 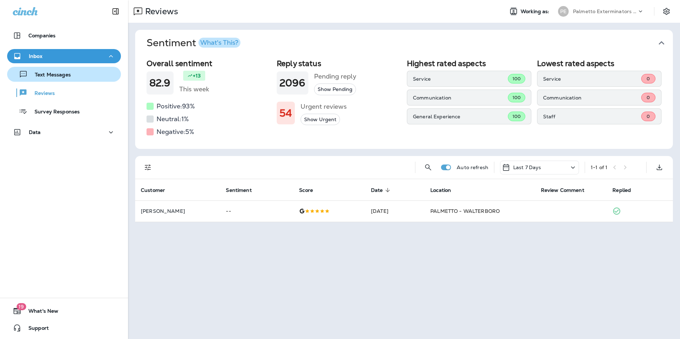 What do you see at coordinates (599, 63) in the screenshot?
I see `h2: Lowest rated aspects` at bounding box center [599, 63].